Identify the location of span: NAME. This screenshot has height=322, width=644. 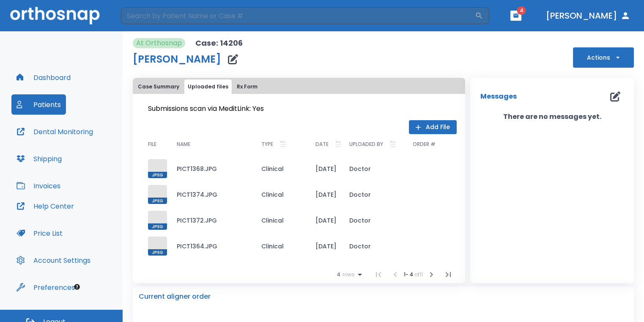
(184, 144).